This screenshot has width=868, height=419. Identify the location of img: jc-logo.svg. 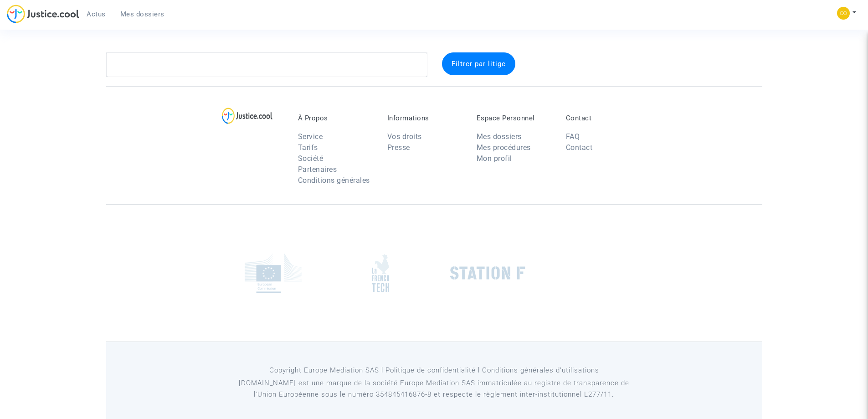
(43, 13).